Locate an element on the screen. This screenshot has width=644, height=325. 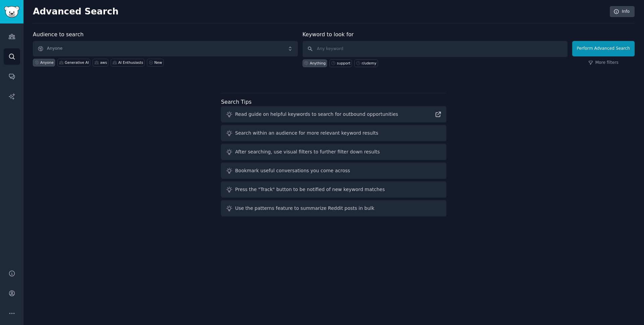
img: GummySearch logo is located at coordinates (12, 12).